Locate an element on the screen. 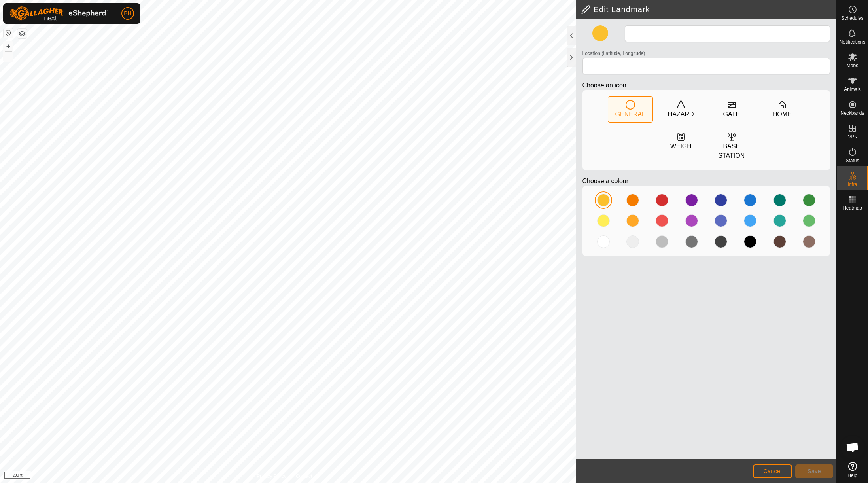  h2: Edit Landmark is located at coordinates (709, 9).